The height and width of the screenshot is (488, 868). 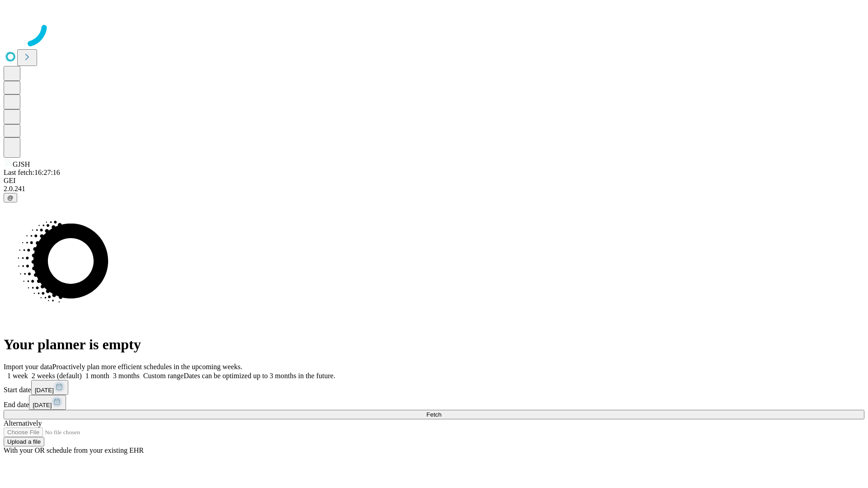 What do you see at coordinates (21, 164) in the screenshot?
I see `span: GJSH` at bounding box center [21, 164].